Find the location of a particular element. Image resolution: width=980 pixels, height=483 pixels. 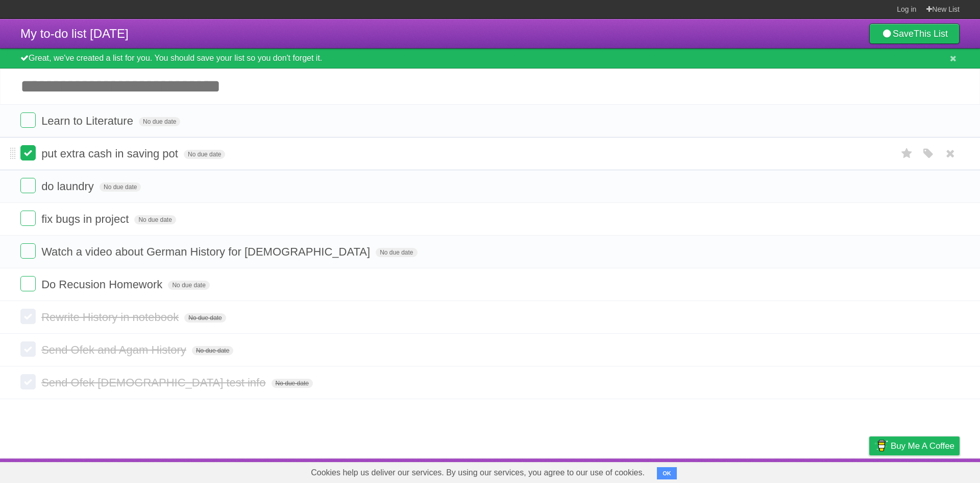

a: Privacy is located at coordinates (870, 471).